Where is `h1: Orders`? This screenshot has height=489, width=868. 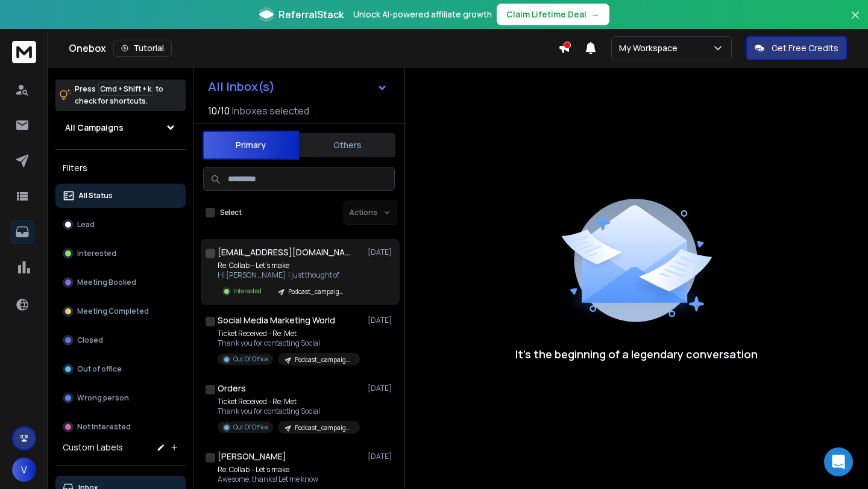
h1: Orders is located at coordinates (231, 389).